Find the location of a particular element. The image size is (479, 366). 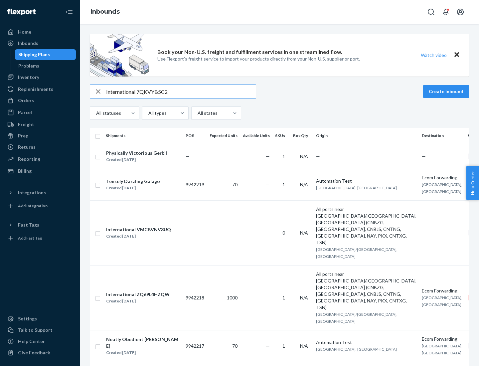

div: International VMCBVNV3UQ is located at coordinates (138, 230).